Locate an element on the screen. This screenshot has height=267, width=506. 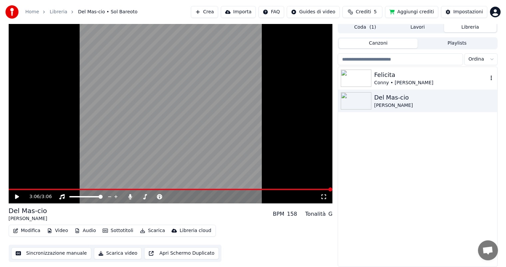
button: Importa is located at coordinates (238, 12).